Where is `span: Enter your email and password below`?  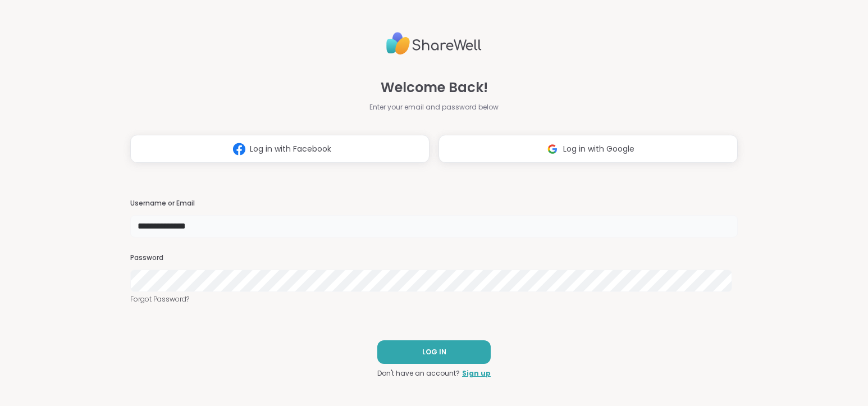
span: Enter your email and password below is located at coordinates (434, 107).